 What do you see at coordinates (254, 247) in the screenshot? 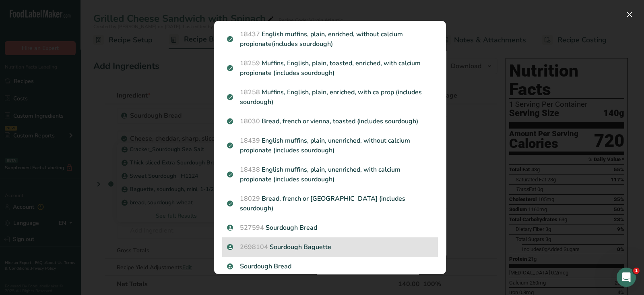
I see `span: 2698104` at bounding box center [254, 247].